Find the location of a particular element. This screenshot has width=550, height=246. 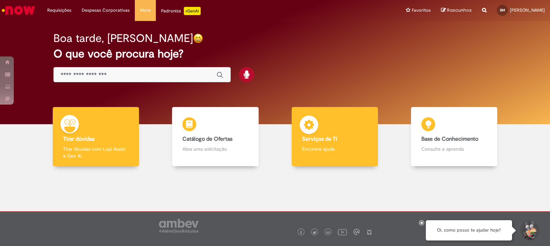

p: Consulte e aprenda is located at coordinates (454, 149).